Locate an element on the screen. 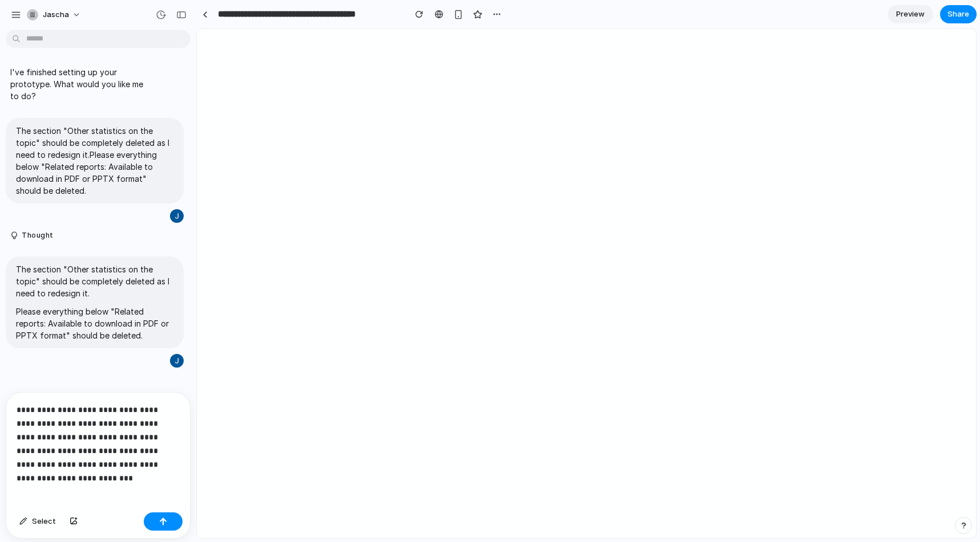 This screenshot has width=980, height=542. a: Preview is located at coordinates (911, 14).